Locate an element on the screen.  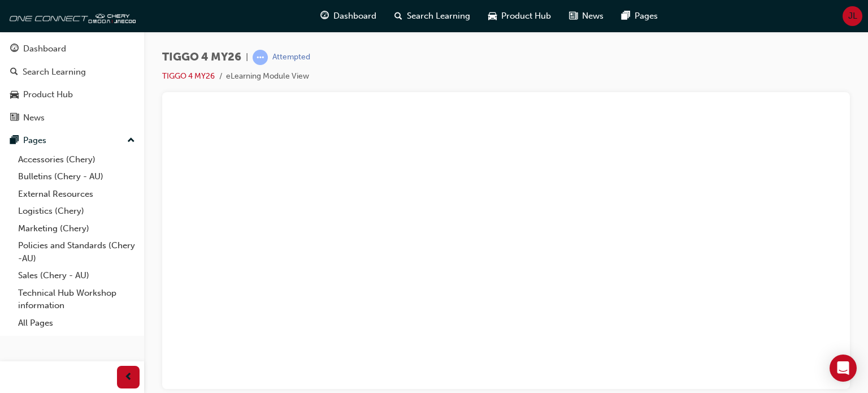
span: prev-icon is located at coordinates (129, 377).